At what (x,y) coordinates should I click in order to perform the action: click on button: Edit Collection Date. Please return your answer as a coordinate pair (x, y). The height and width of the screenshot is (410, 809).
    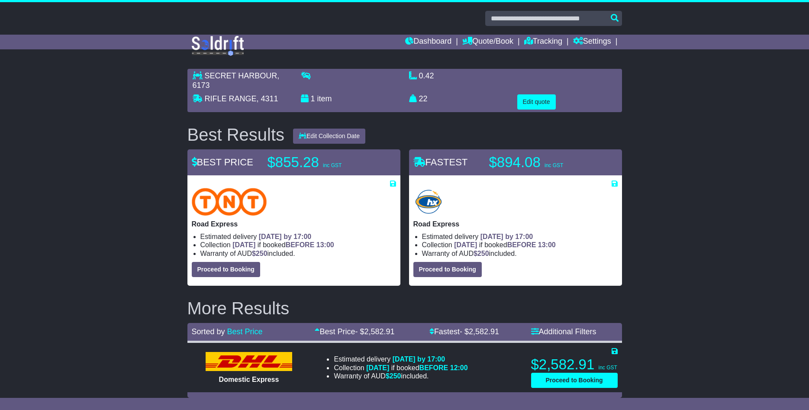
    Looking at the image, I should click on (329, 136).